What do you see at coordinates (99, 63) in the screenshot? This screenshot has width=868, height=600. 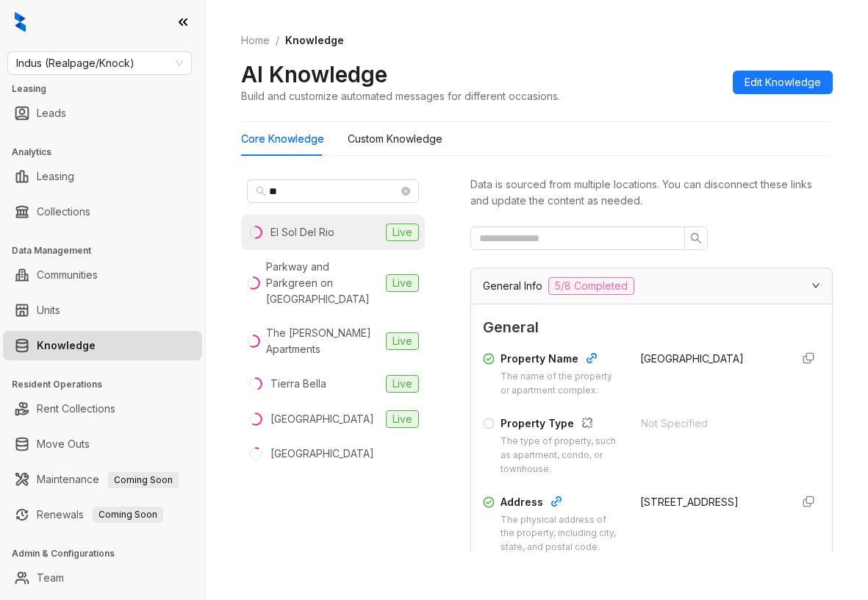 I see `span: Indus (Realpage/Knock)` at bounding box center [99, 63].